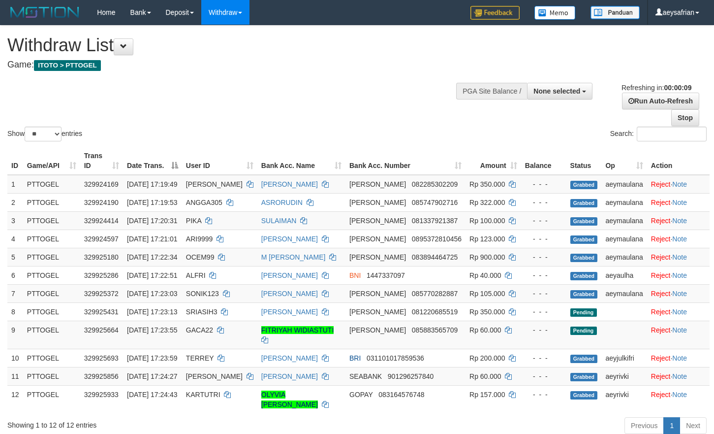 The image size is (714, 434). I want to click on span: OCEM99, so click(200, 257).